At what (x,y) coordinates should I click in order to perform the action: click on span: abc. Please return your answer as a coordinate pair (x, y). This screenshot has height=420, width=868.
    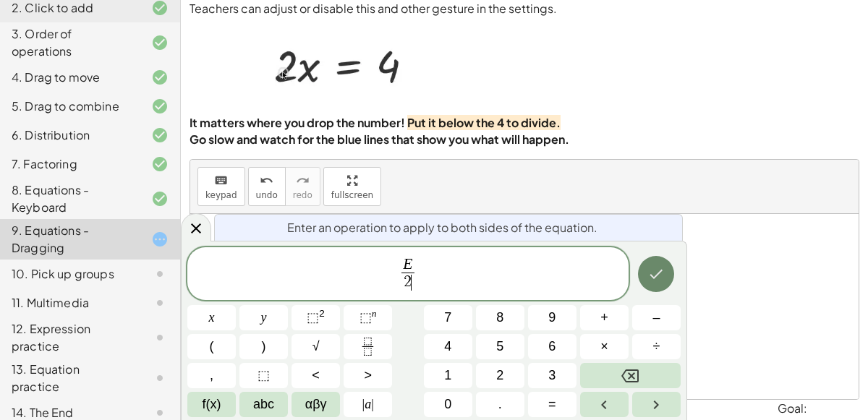
    Looking at the image, I should click on (264, 404).